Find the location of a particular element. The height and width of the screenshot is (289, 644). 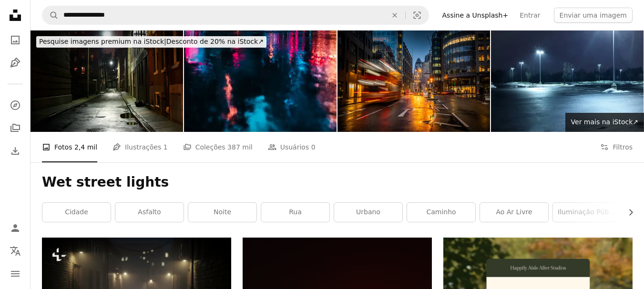

img: Rua da cidade is located at coordinates (107, 81).